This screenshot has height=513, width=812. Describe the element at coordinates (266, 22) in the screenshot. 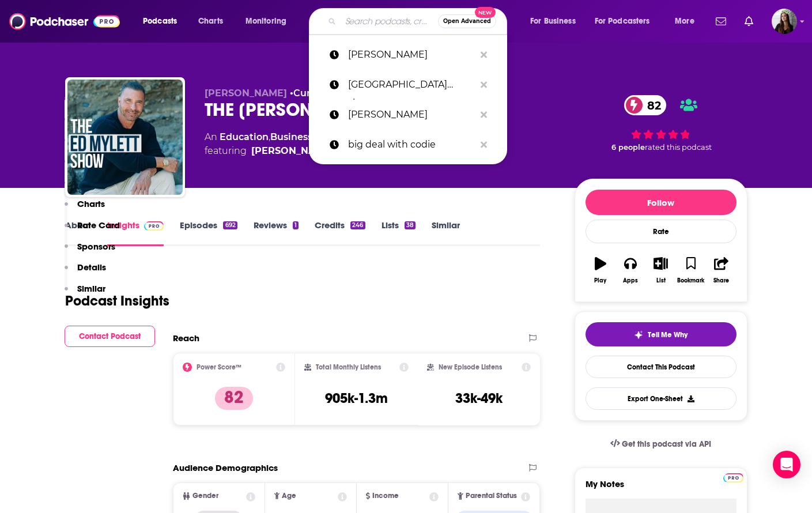

I see `span: Monitoring` at that location.